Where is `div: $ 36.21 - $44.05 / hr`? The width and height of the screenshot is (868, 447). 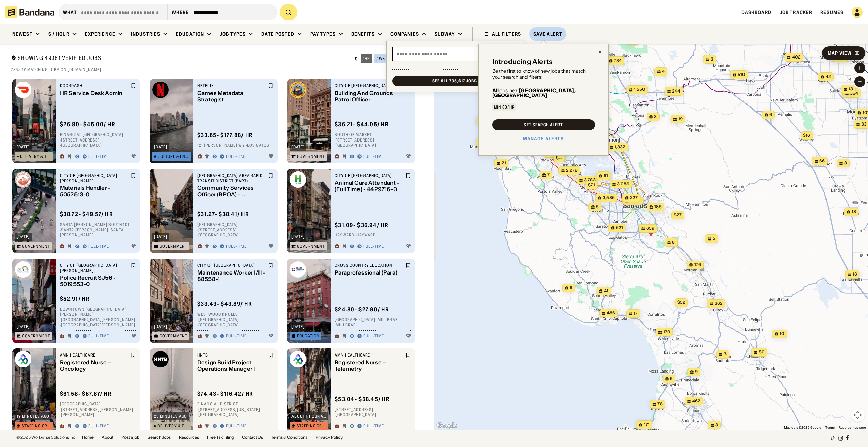
div: $ 36.21 - $44.05 / hr is located at coordinates (361, 124).